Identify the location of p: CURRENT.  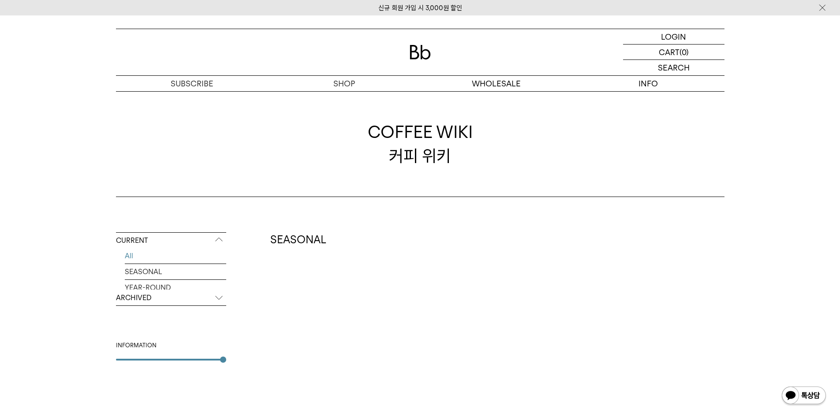
(171, 241).